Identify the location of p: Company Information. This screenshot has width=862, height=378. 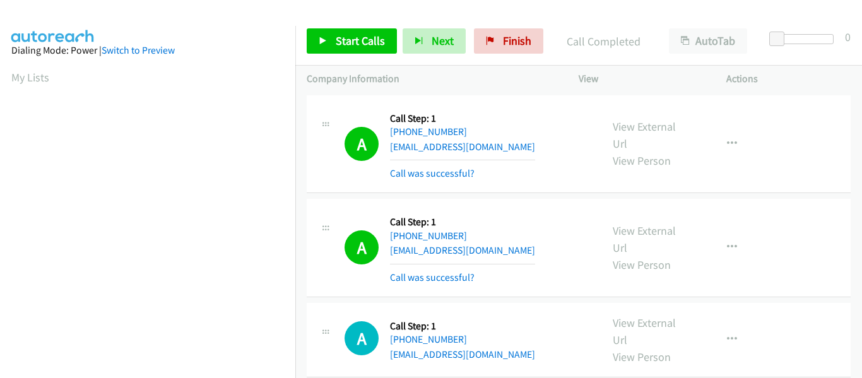
(431, 79).